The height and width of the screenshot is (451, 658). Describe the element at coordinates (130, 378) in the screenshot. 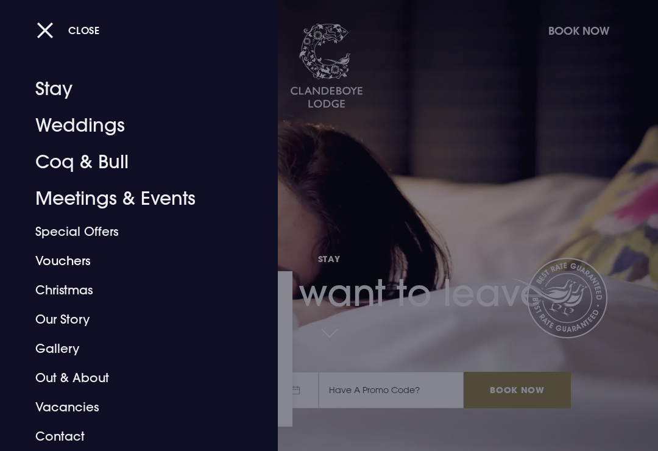

I see `a: Out & About` at that location.